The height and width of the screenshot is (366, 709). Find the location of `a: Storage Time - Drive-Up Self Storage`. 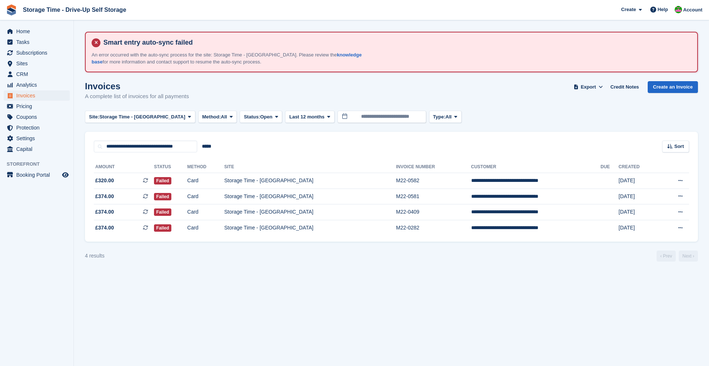

a: Storage Time - Drive-Up Self Storage is located at coordinates (75, 10).